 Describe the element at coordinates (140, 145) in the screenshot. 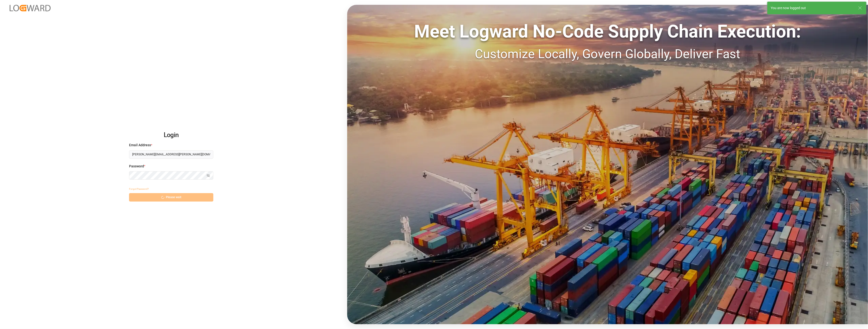

I see `span: Email Address` at that location.